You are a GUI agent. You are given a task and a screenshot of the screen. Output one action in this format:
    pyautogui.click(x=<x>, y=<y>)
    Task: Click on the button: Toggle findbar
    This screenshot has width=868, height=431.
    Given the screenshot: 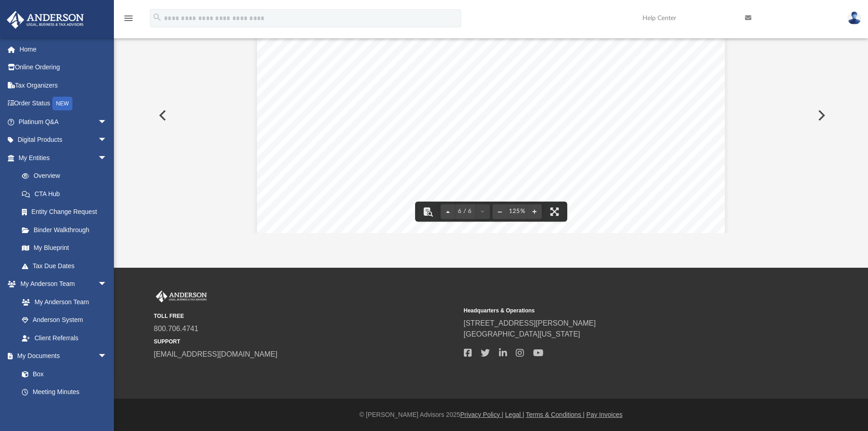 What is the action you would take?
    pyautogui.click(x=428, y=212)
    